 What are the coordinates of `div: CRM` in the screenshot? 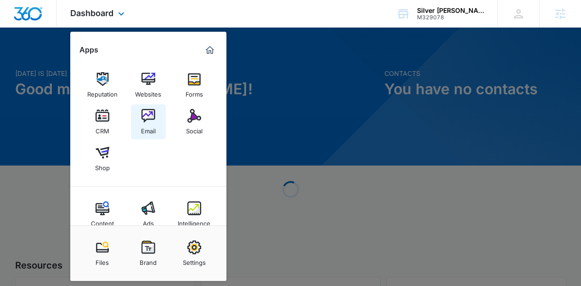 It's located at (102, 129).